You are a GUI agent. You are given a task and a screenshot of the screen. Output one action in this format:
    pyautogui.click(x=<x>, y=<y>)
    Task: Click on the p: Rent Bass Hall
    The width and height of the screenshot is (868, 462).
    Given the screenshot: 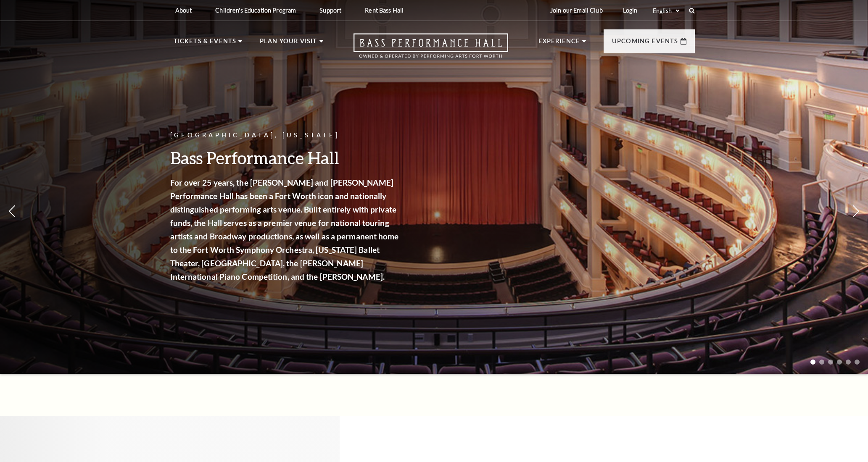 What is the action you would take?
    pyautogui.click(x=384, y=10)
    